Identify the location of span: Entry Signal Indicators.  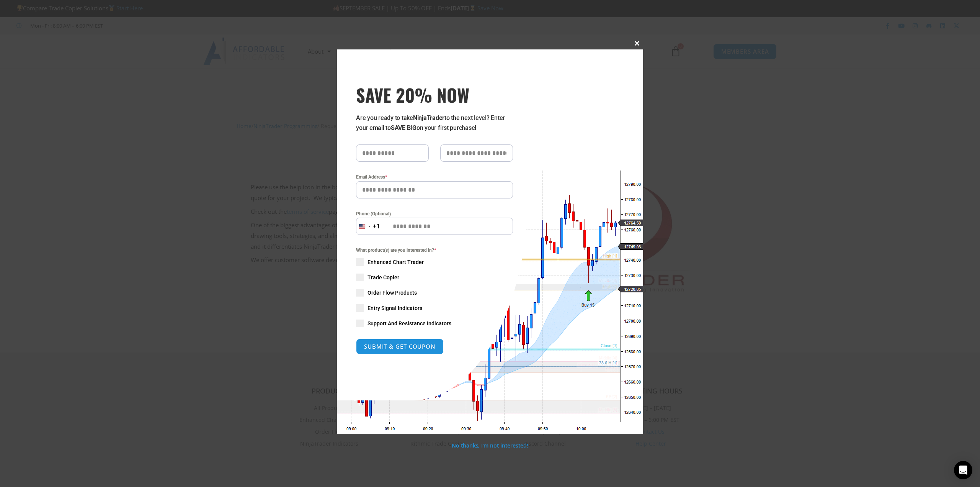
(395, 308).